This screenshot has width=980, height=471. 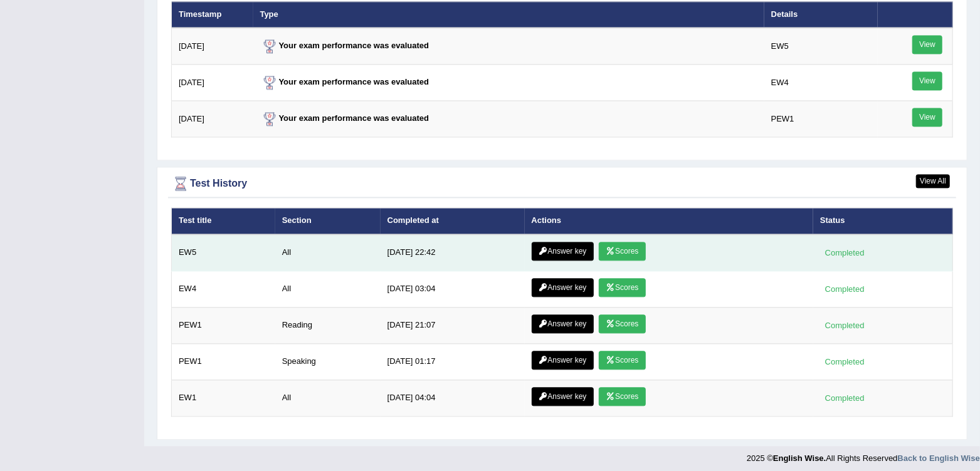 I want to click on td: EW1, so click(x=223, y=398).